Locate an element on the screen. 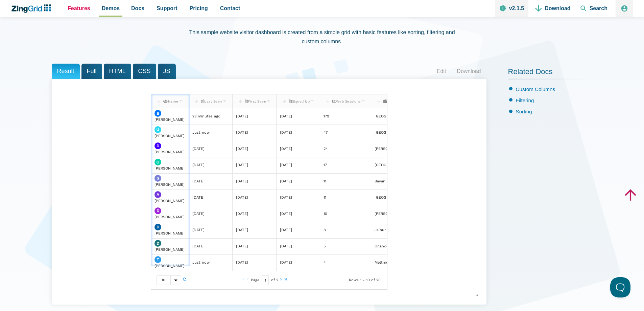 The image size is (644, 311). div: 5 is located at coordinates (325, 246).